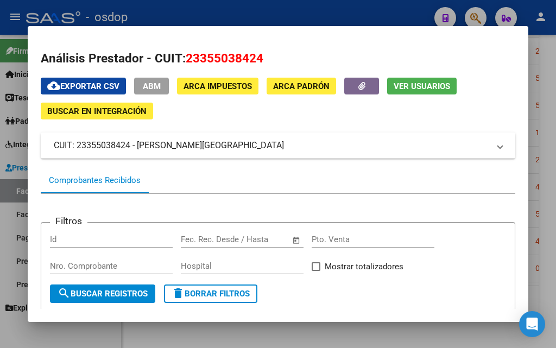 This screenshot has width=556, height=348. Describe the element at coordinates (54, 86) in the screenshot. I see `mat-icon: cloud_download` at that location.